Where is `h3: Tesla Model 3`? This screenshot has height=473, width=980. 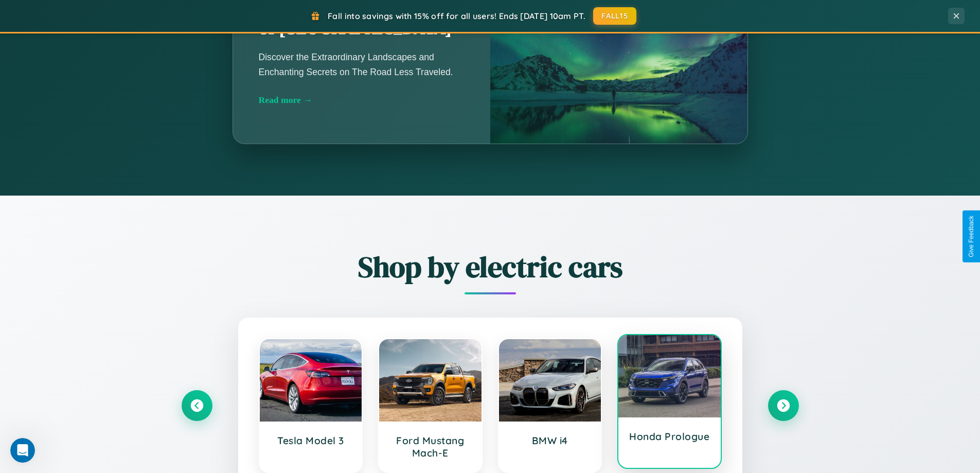
h3: Tesla Model 3 is located at coordinates (311, 440).